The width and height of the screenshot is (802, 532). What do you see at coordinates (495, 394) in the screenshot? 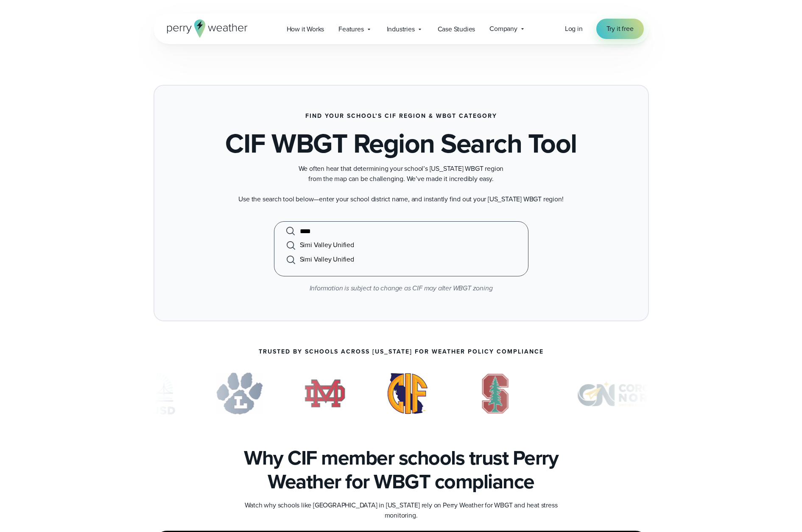
I see `div: 1 of 7` at bounding box center [495, 394].